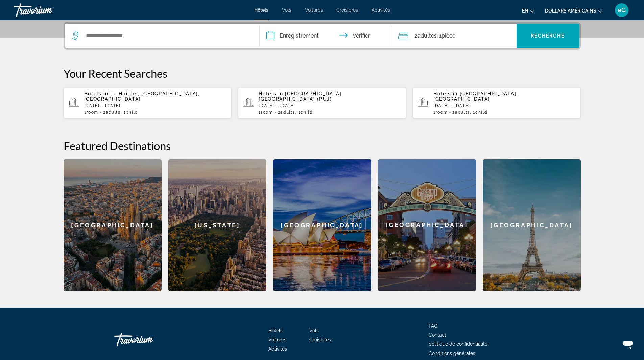 The width and height of the screenshot is (644, 360). What do you see at coordinates (525, 11) in the screenshot?
I see `font: en` at bounding box center [525, 11].